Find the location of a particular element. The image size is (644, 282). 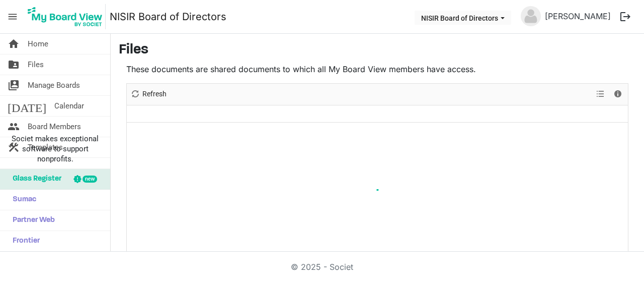

img: no-profile-picture.svg is located at coordinates (531, 16).